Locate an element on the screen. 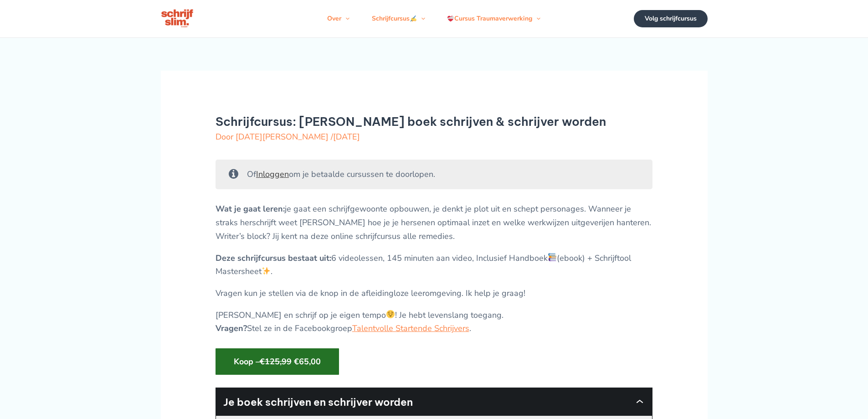 The width and height of the screenshot is (868, 419). a: Talentvolle Startende Schrijvers is located at coordinates (410, 328).